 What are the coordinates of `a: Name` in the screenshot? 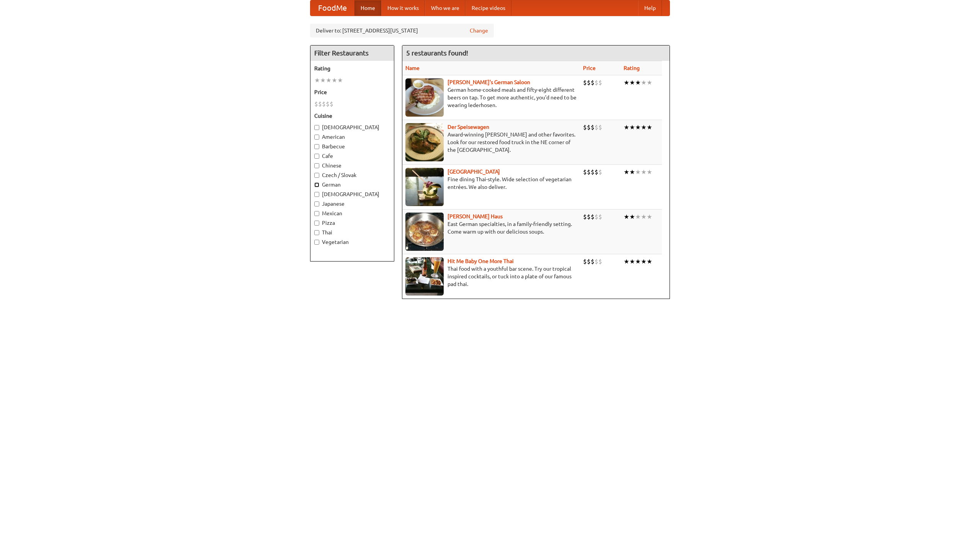 It's located at (412, 68).